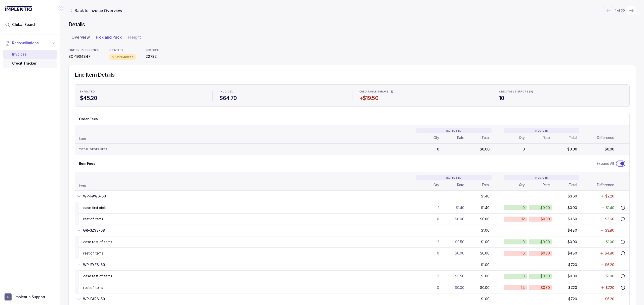  Describe the element at coordinates (84, 50) in the screenshot. I see `p: ORDER REFERENCE` at that location.